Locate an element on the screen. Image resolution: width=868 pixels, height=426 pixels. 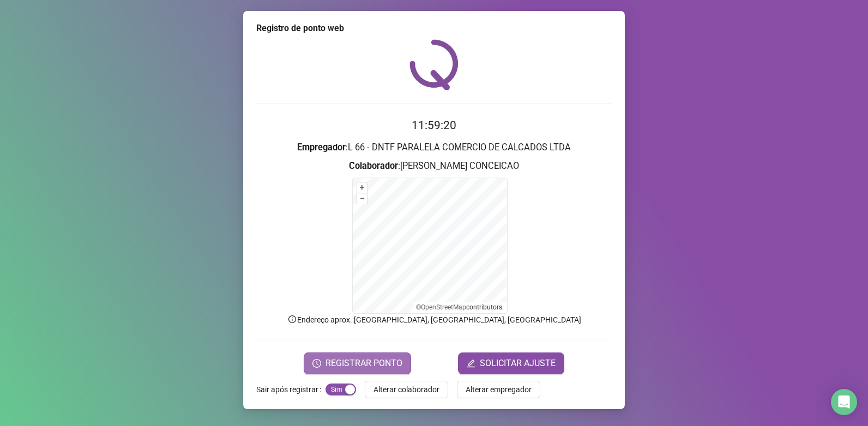
time: 11:59:20 is located at coordinates (434, 126).